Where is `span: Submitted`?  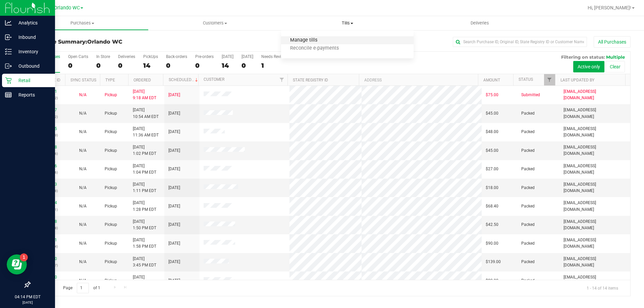 span: Submitted is located at coordinates (531, 95).